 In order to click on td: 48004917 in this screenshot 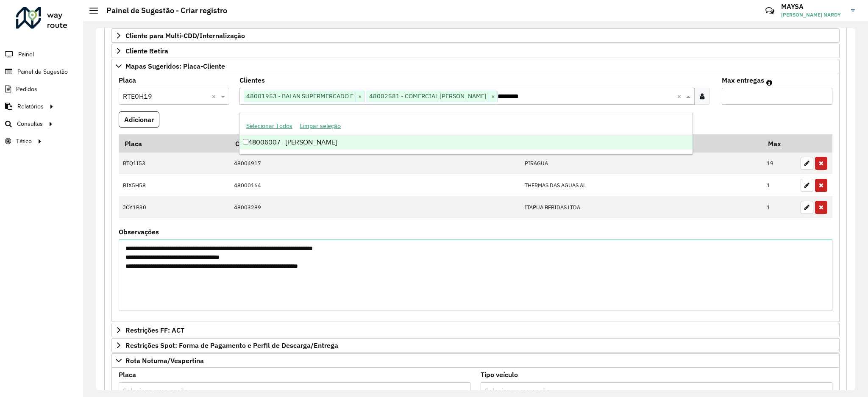, I will do `click(375, 164)`.